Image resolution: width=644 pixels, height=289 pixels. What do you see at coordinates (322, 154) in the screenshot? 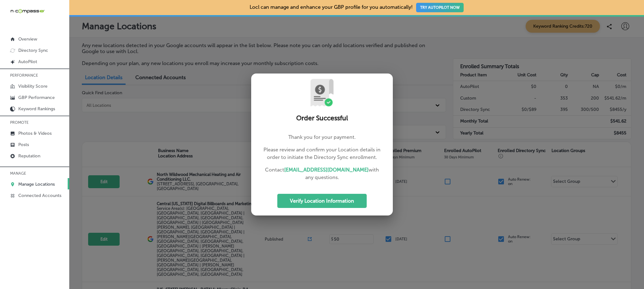
I see `p: Please review and confirm your Location details in order to initiate the Directory Sync enrollment.` at bounding box center [322, 154].